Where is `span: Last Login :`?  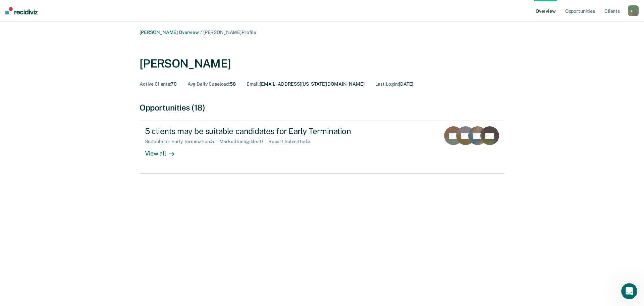
span: Last Login : is located at coordinates (387, 84).